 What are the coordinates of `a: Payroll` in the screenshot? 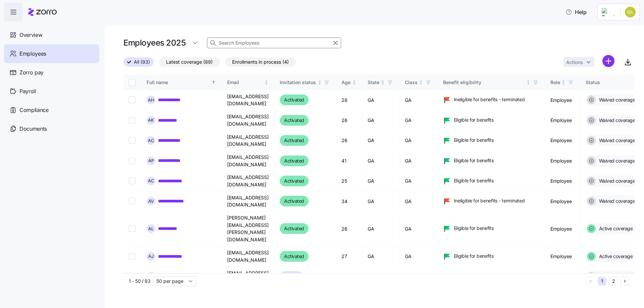 It's located at (52, 91).